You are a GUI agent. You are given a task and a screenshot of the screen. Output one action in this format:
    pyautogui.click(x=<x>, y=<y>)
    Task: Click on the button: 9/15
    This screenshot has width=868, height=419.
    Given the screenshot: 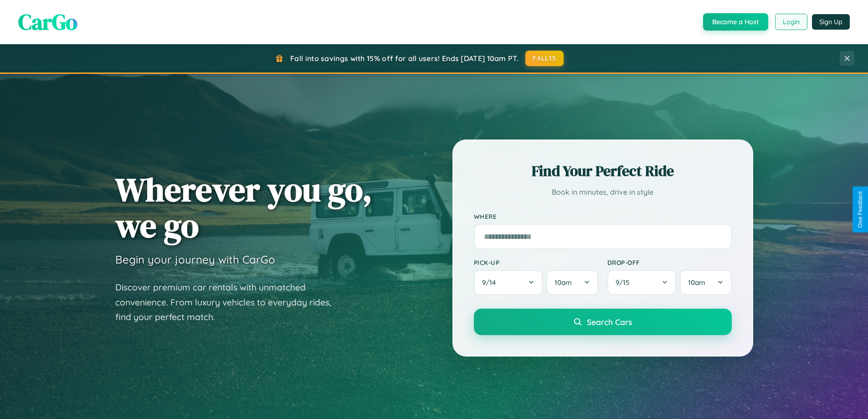 What is the action you would take?
    pyautogui.click(x=642, y=282)
    